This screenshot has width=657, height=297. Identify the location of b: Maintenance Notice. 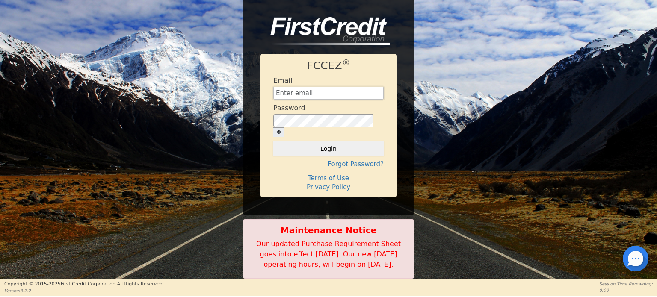
(329, 231).